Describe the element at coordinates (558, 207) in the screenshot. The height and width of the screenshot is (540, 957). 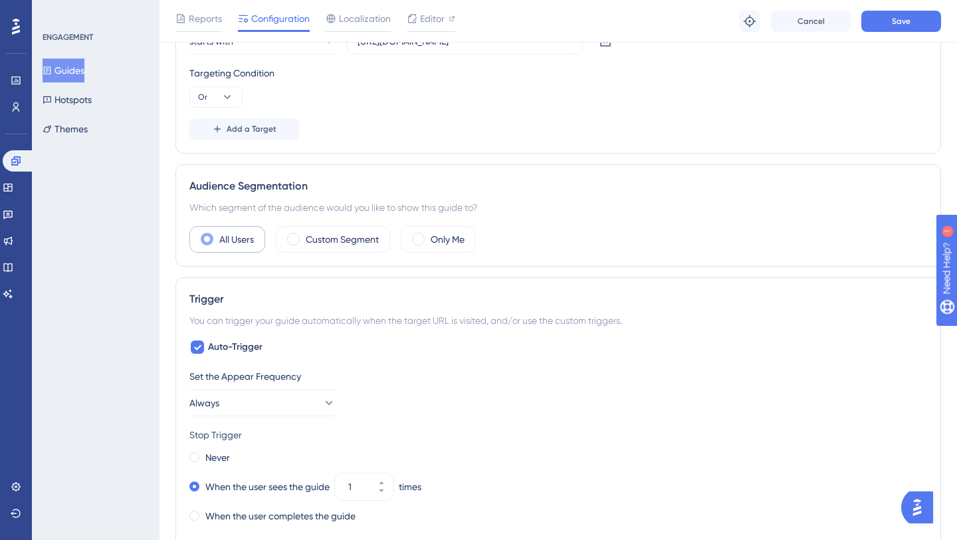
I see `div: Which segment of the audience would you like to show this guide to?` at that location.